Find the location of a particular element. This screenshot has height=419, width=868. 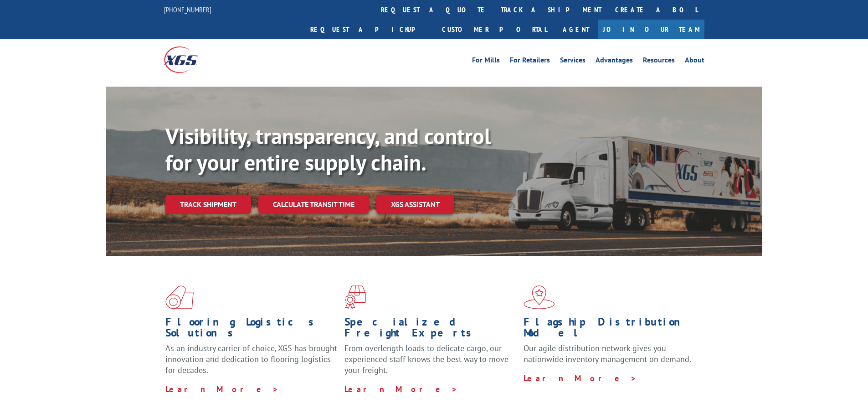

span: As an industry carrier of choice, XGS has brought innovation and dedication to flooring logistics... is located at coordinates (251, 359).